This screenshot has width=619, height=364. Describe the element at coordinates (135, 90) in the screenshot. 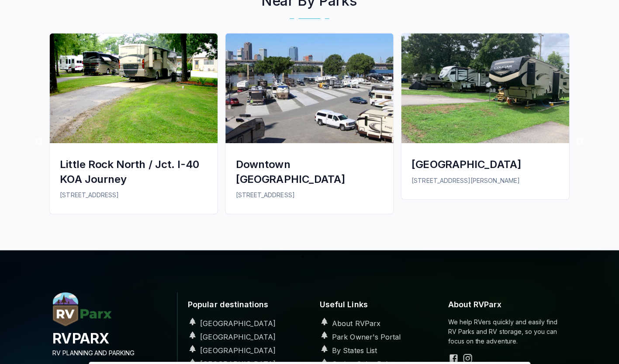

I see `img: Little Rock North / Jct. I-40 KOA Journey` at that location.